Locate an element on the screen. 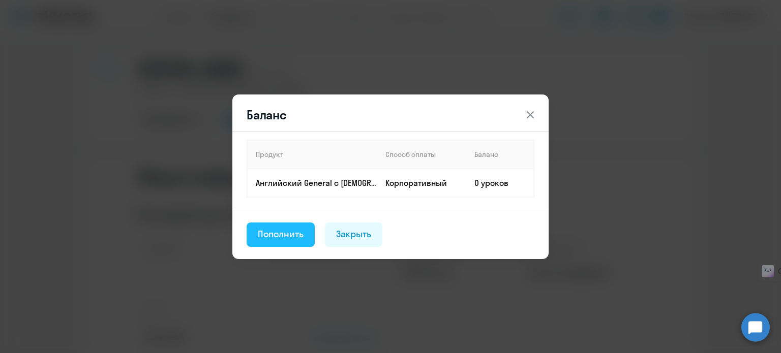 This screenshot has height=353, width=781. header: Баланс is located at coordinates (391, 115).